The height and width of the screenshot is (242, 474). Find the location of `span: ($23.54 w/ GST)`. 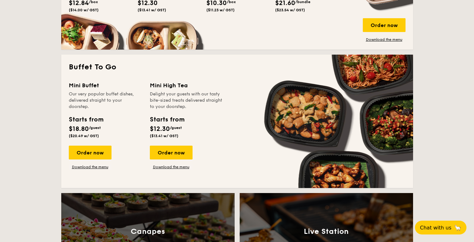

span: ($23.54 w/ GST) is located at coordinates (290, 10).